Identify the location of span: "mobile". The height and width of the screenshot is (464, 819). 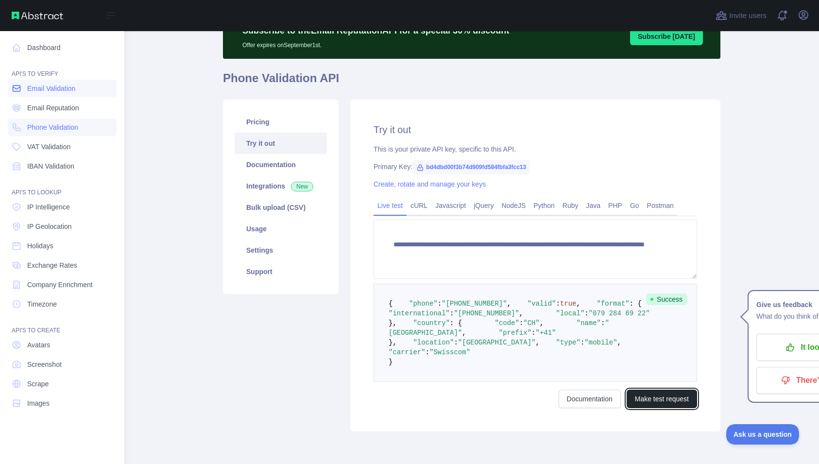
(600, 342).